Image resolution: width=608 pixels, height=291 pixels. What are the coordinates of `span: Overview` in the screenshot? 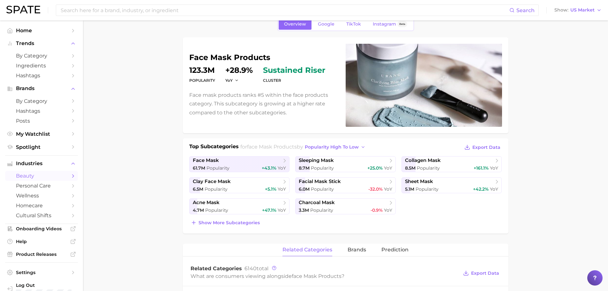 It's located at (295, 24).